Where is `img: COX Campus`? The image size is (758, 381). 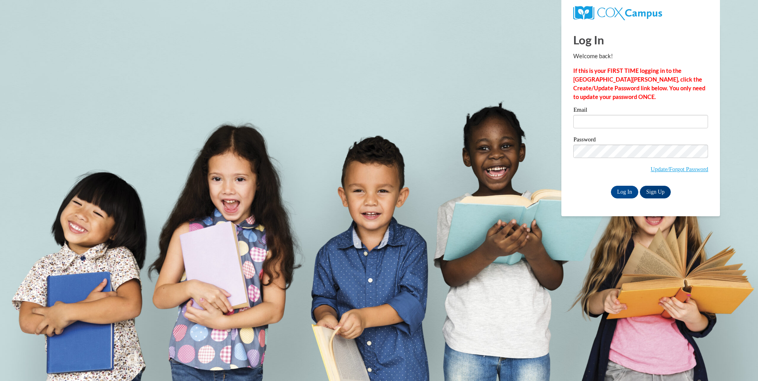 img: COX Campus is located at coordinates (617, 13).